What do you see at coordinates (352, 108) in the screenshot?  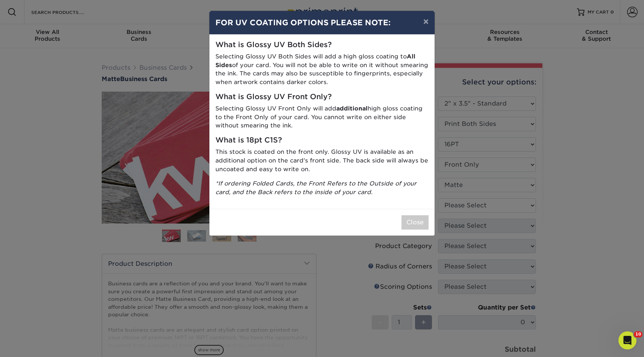 I see `strong: additional` at bounding box center [352, 108].